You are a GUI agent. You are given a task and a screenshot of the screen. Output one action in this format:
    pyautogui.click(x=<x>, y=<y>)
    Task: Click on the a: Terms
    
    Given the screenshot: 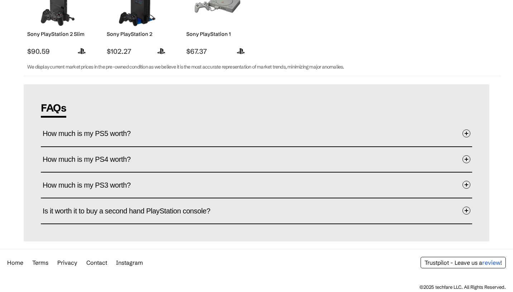 What is the action you would take?
    pyautogui.click(x=40, y=262)
    